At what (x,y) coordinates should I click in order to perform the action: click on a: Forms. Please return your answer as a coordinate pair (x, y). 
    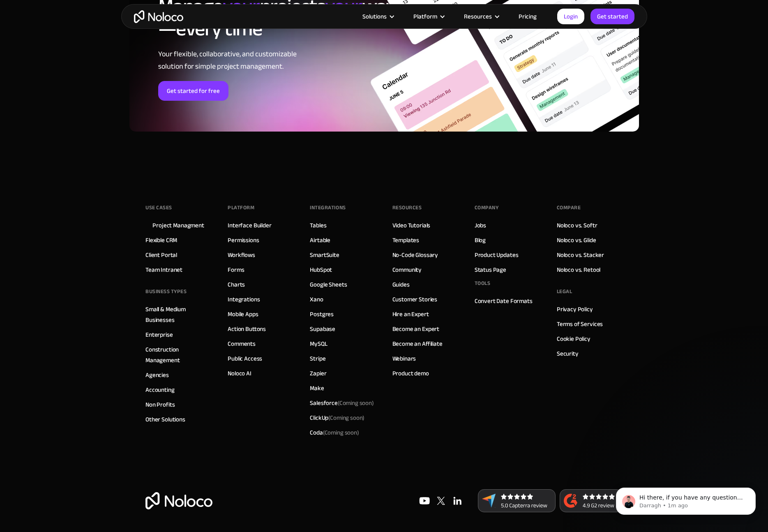
    Looking at the image, I should click on (236, 269).